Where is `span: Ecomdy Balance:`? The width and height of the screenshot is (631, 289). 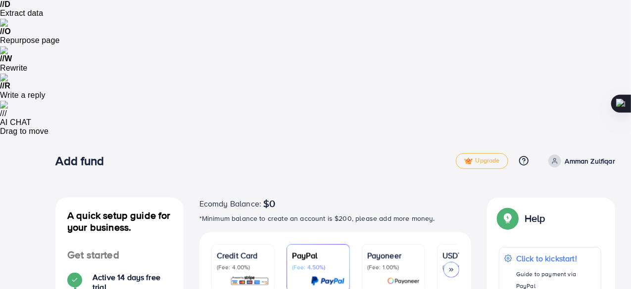 span: Ecomdy Balance: is located at coordinates (230, 204).